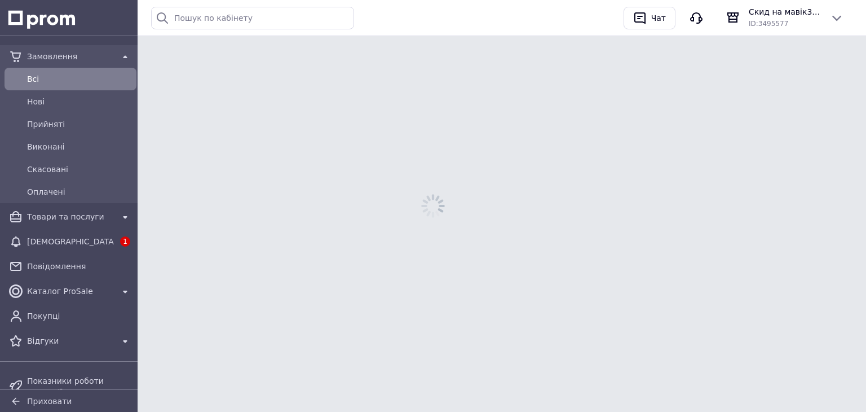 The width and height of the screenshot is (866, 412). I want to click on span: Повідомлення, so click(79, 266).